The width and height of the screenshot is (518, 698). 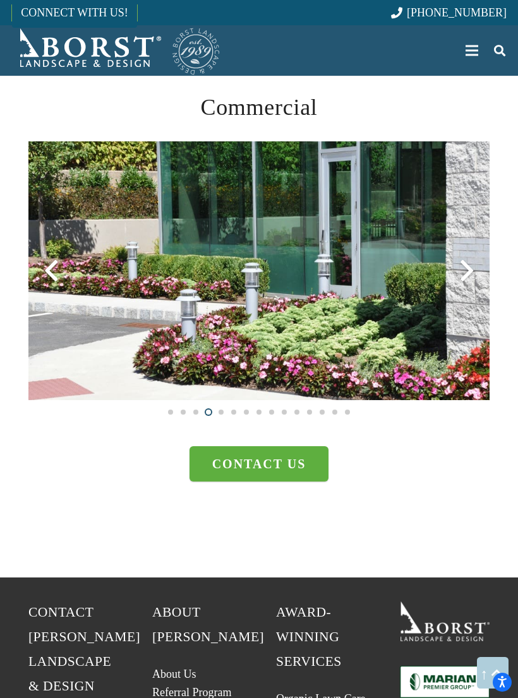 I want to click on a: Back to top, so click(x=492, y=673).